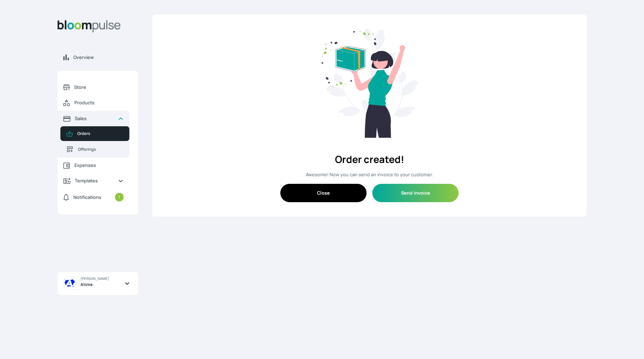  I want to click on span: Overview, so click(103, 57).